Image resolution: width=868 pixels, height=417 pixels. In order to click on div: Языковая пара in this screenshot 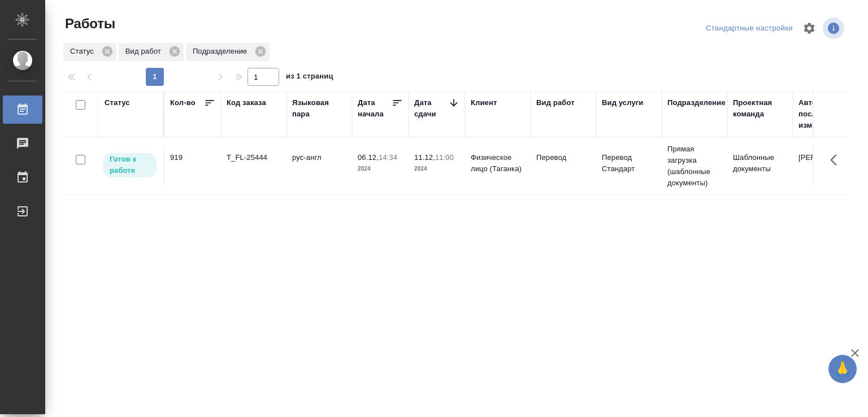, I will do `click(319, 109)`.